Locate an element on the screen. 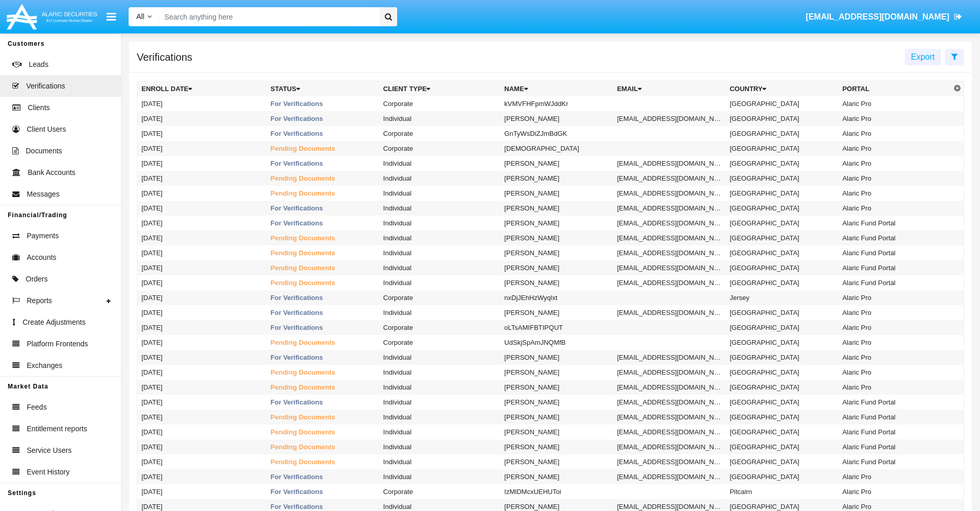 The height and width of the screenshot is (511, 980). th: Name is located at coordinates (556, 89).